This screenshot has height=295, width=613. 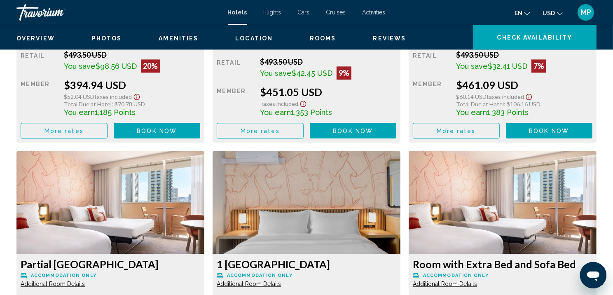 I want to click on button: Overview, so click(x=35, y=38).